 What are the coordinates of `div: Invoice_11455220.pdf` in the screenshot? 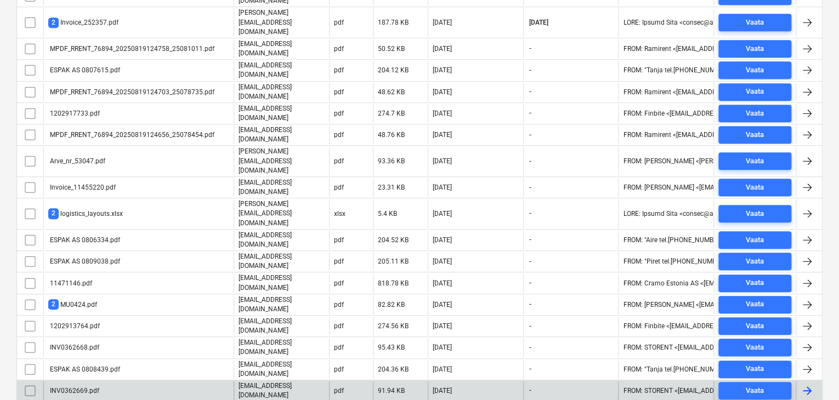 It's located at (82, 188).